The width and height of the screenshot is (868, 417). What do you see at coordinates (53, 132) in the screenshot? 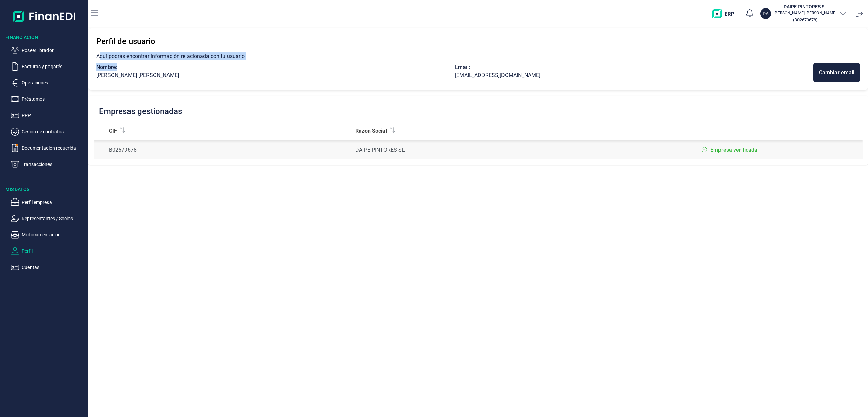
I see `p: Cesión de contratos` at bounding box center [53, 132].